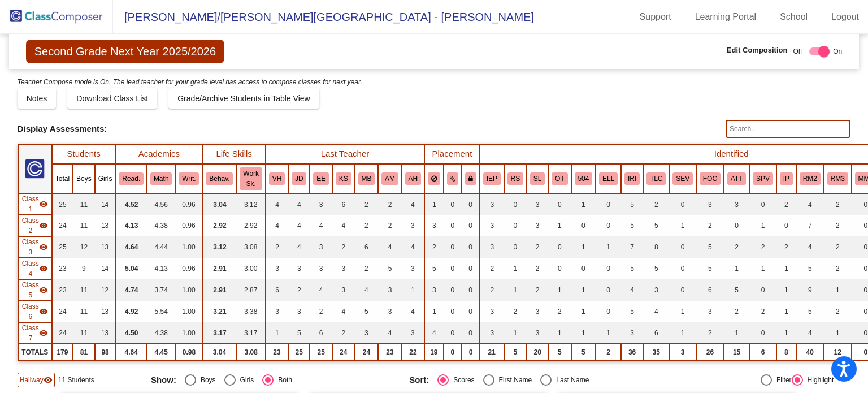 This screenshot has height=393, width=868. What do you see at coordinates (105, 179) in the screenshot?
I see `th: Girls` at bounding box center [105, 179].